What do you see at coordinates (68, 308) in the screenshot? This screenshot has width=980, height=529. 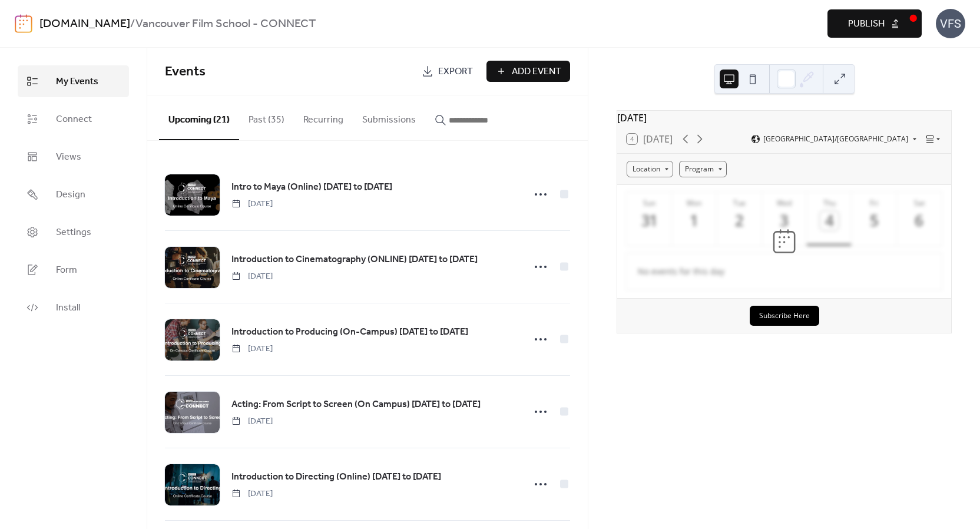 I see `span: Install` at bounding box center [68, 308].